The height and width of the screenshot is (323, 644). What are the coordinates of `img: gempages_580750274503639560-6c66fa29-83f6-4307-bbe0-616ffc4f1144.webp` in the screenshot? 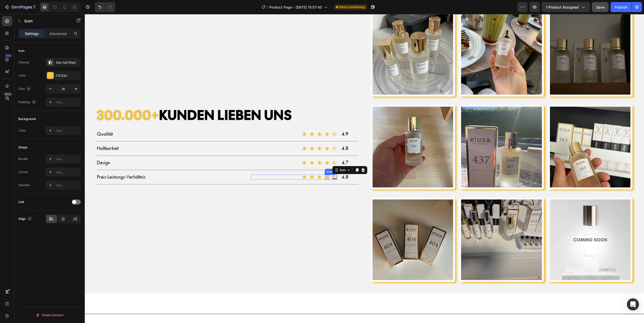 It's located at (506, 133).